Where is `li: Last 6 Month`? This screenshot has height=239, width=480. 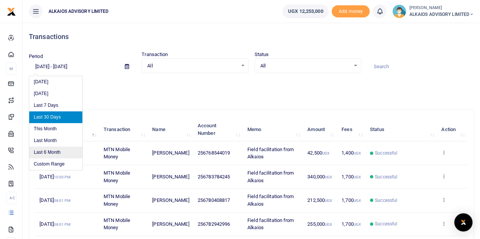
li: Last 6 Month is located at coordinates (56, 152).